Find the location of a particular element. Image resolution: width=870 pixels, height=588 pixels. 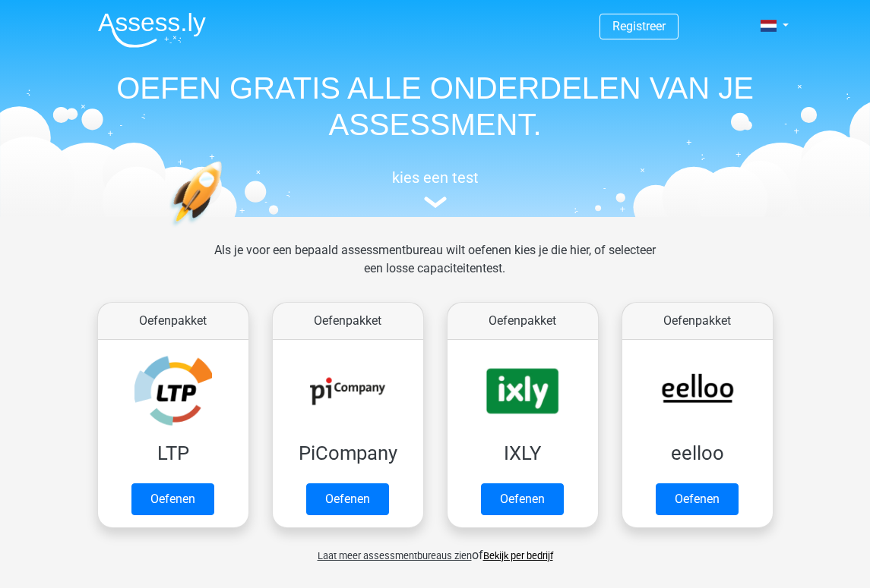

a: kies een test is located at coordinates (435, 189).